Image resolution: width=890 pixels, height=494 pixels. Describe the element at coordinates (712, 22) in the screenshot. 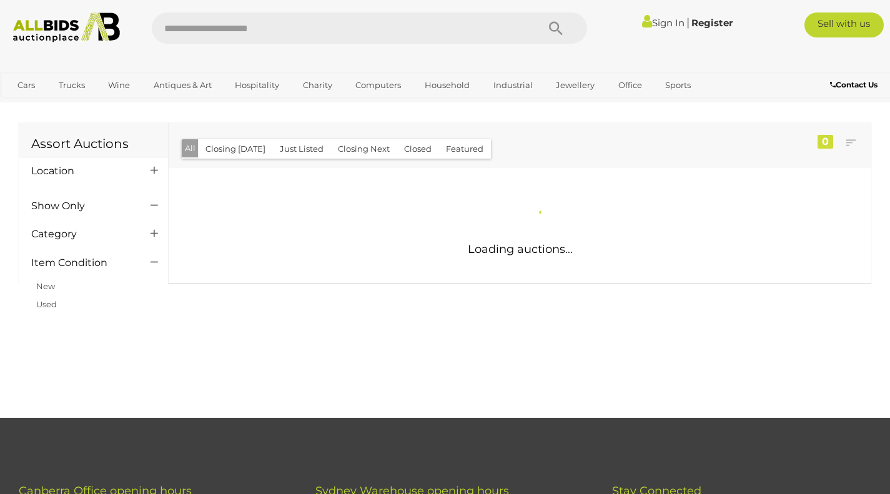

I see `a: Register` at that location.